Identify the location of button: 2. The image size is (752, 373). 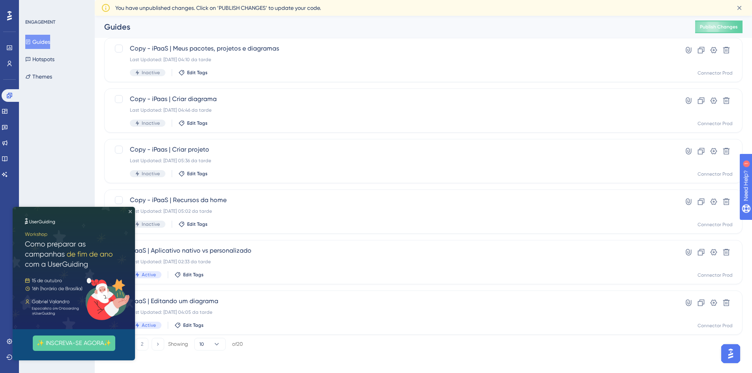
(142, 344).